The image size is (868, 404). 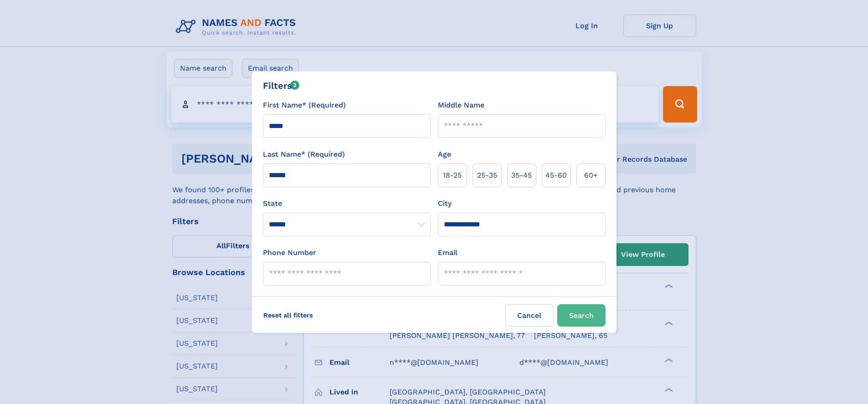 What do you see at coordinates (282, 85) in the screenshot?
I see `div: Filters` at bounding box center [282, 85].